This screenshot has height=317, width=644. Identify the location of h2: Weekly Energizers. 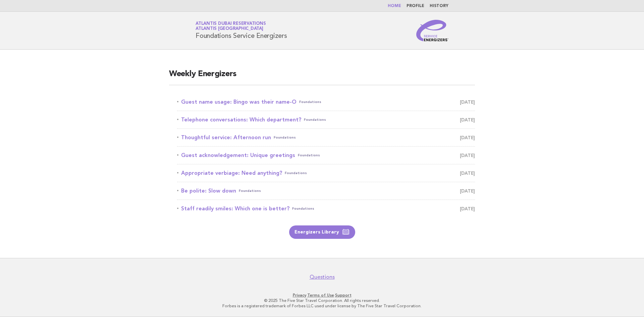
(322, 77).